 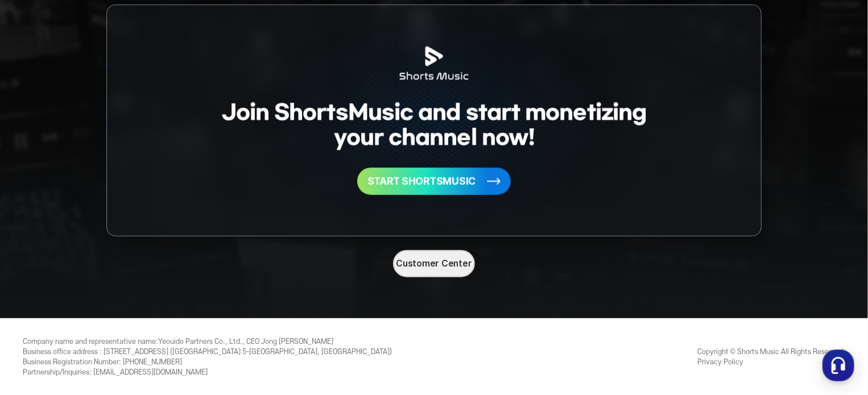 What do you see at coordinates (434, 182) in the screenshot?
I see `button: START SHORTSMUSIC` at bounding box center [434, 182].